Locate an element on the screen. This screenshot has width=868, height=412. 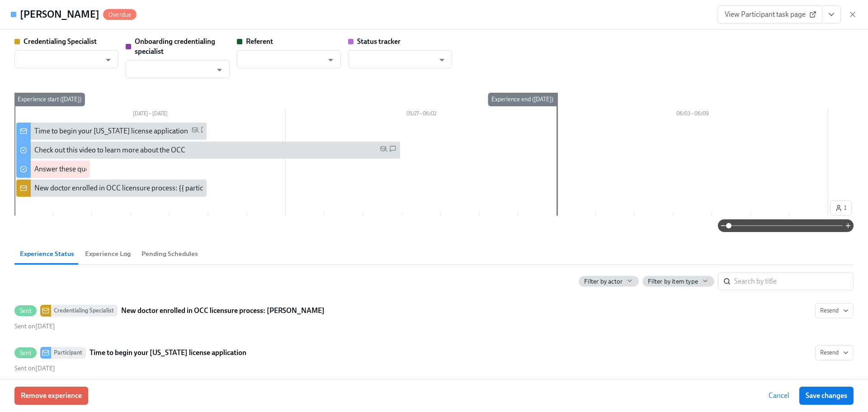
button: View task page is located at coordinates (831, 14).